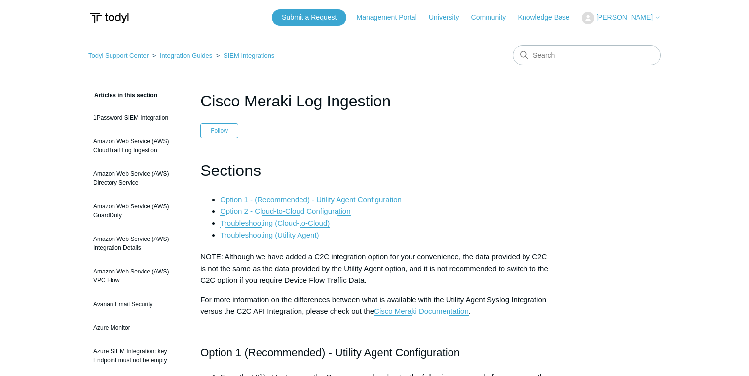 The width and height of the screenshot is (749, 376). What do you see at coordinates (374, 306) in the screenshot?
I see `p: For more information on the differences between what is available with the Utility Agent Syslog I...` at bounding box center [374, 306].